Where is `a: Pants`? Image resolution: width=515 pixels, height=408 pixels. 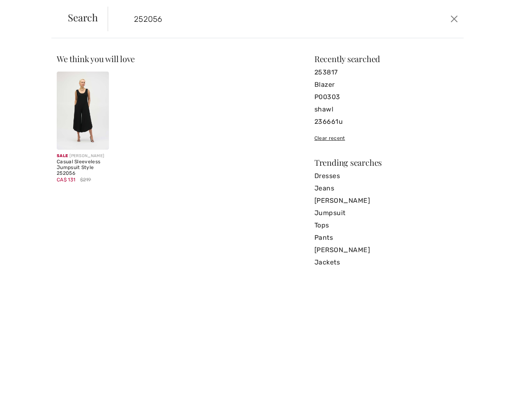 a: Pants is located at coordinates (387, 238).